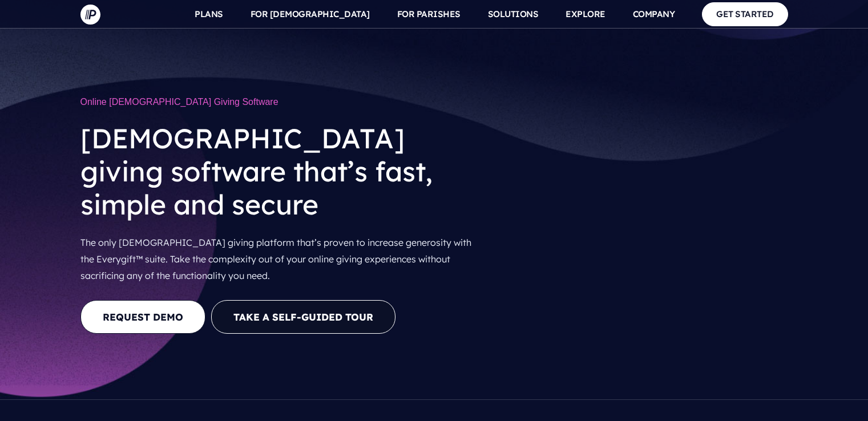 This screenshot has height=421, width=868. Describe the element at coordinates (143, 316) in the screenshot. I see `a: REQUEST DEMO` at that location.